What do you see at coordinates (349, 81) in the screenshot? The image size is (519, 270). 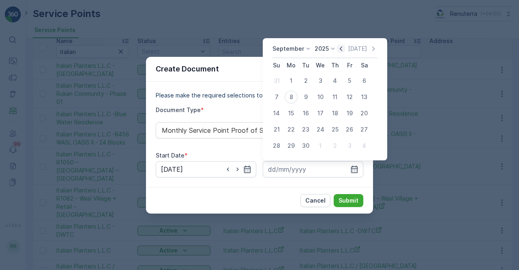 I see `div: 5` at bounding box center [349, 81].